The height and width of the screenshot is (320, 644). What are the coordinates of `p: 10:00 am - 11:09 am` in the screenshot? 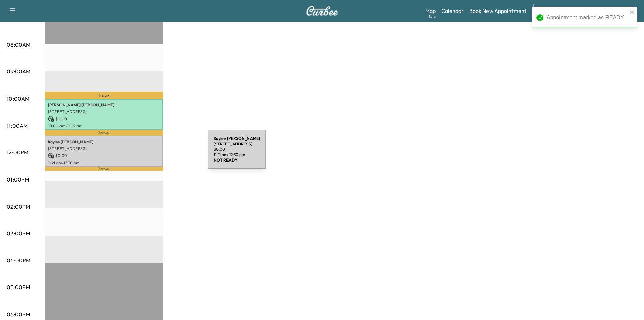 It's located at (104, 126).